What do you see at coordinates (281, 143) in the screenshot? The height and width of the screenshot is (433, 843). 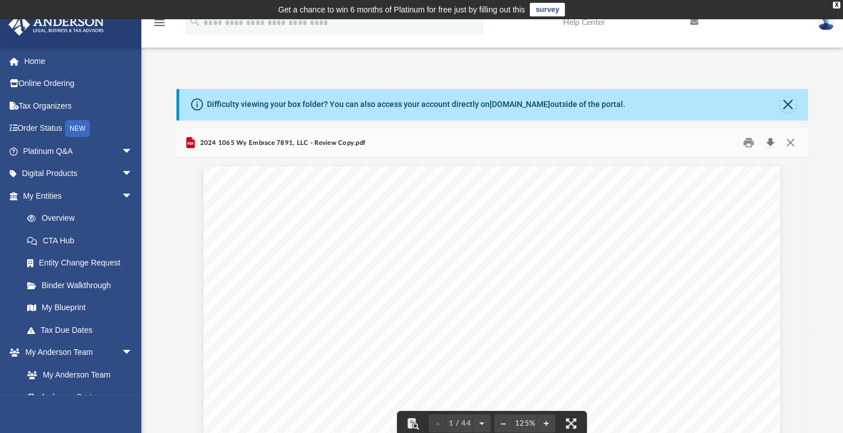 I see `span: 2024 1065 Wy Embrace 7891, LLC - Review Copy.pdf` at bounding box center [281, 143].